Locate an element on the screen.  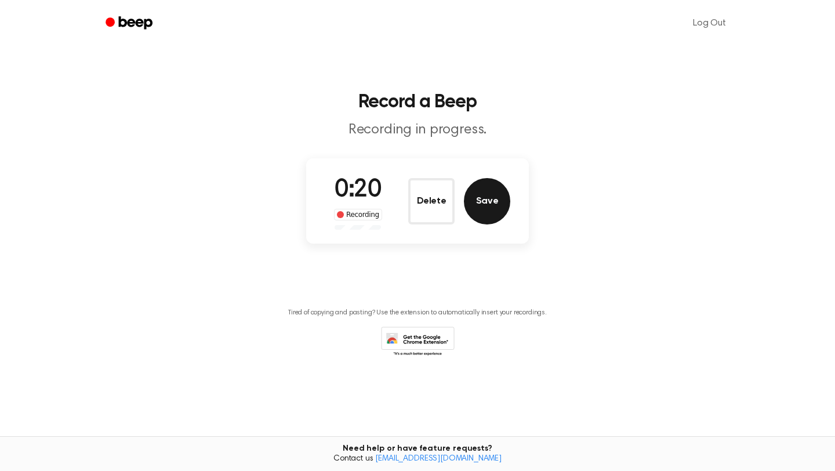
span: Contact us is located at coordinates (417, 459).